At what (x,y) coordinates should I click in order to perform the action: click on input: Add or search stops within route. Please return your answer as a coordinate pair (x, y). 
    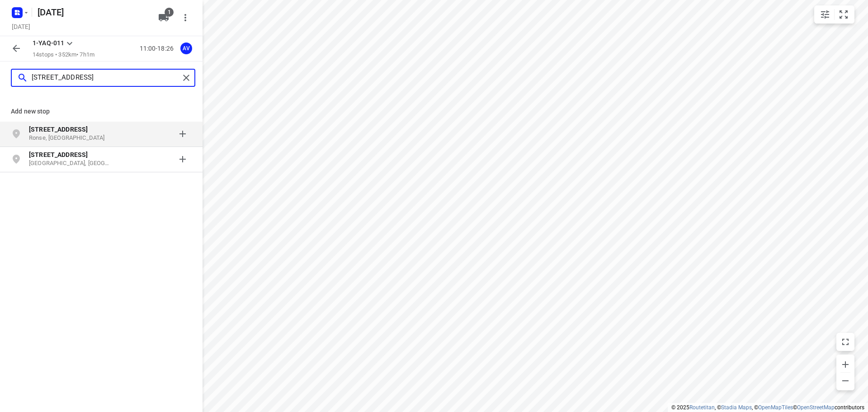
    Looking at the image, I should click on (106, 78).